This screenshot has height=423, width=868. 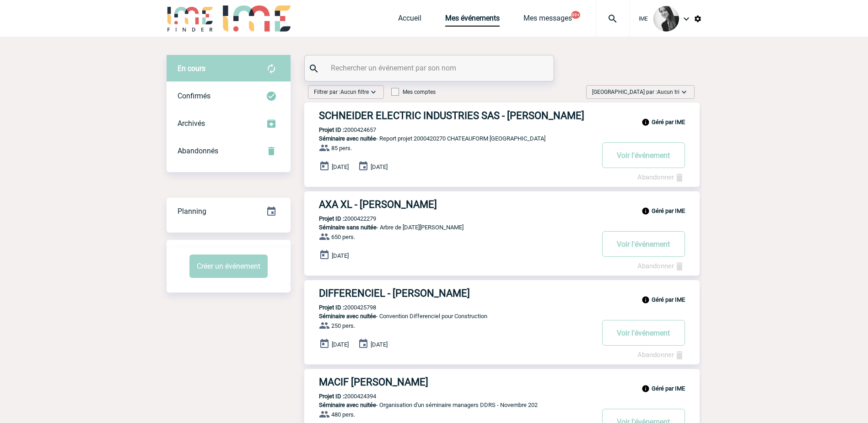 What do you see at coordinates (472, 20) in the screenshot?
I see `a: Mes événements` at bounding box center [472, 20].